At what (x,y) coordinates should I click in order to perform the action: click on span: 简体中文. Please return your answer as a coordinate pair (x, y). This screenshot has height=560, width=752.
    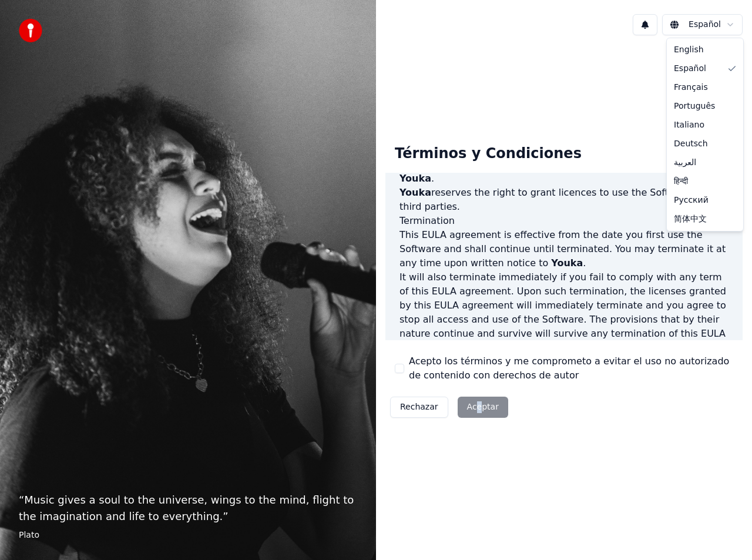
    Looking at the image, I should click on (691, 219).